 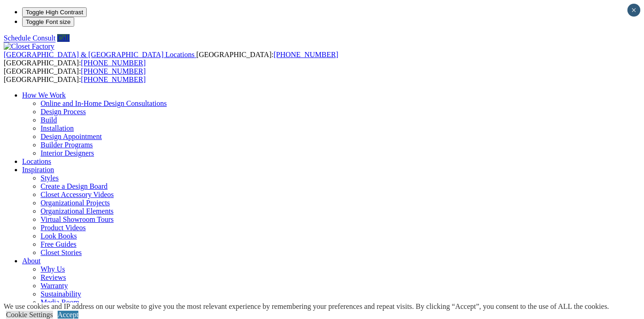 What do you see at coordinates (63, 38) in the screenshot?
I see `a: Call` at bounding box center [63, 38].